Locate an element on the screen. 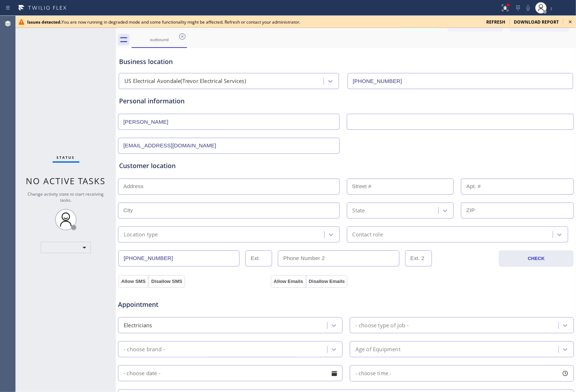 This screenshot has width=576, height=392. div: - choose type of job - is located at coordinates (382, 325).